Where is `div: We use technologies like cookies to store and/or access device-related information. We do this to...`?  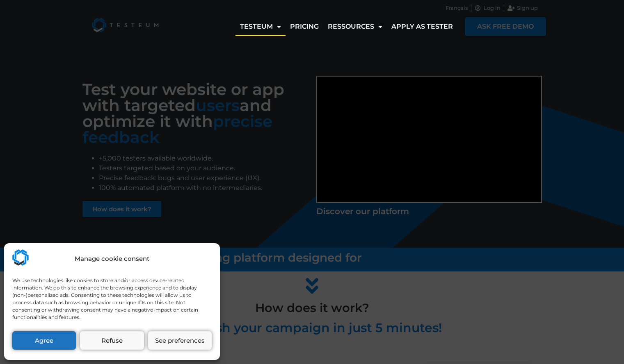 div: We use technologies like cookies to store and/or access device-related information. We do this to... is located at coordinates (112, 299).